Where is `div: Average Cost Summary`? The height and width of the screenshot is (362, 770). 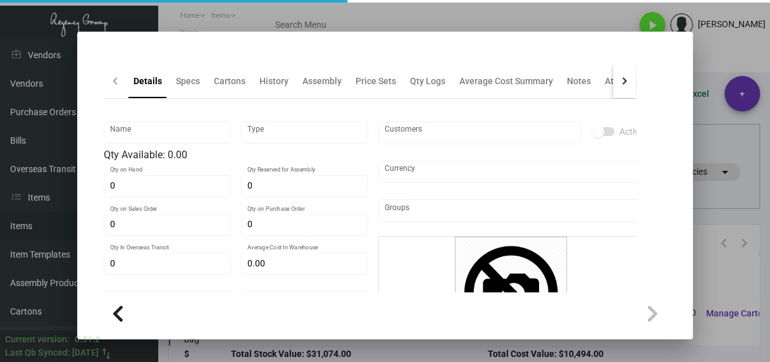
div: Average Cost Summary is located at coordinates (506, 81).